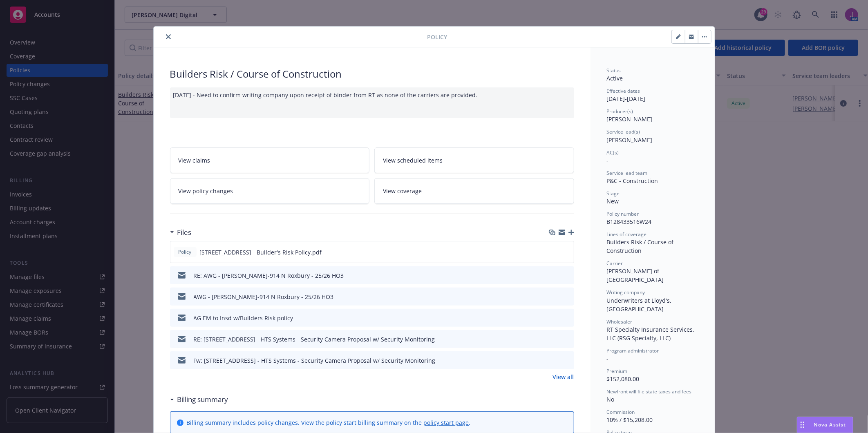  Describe the element at coordinates (447, 423) in the screenshot. I see `a: policy start page` at that location.